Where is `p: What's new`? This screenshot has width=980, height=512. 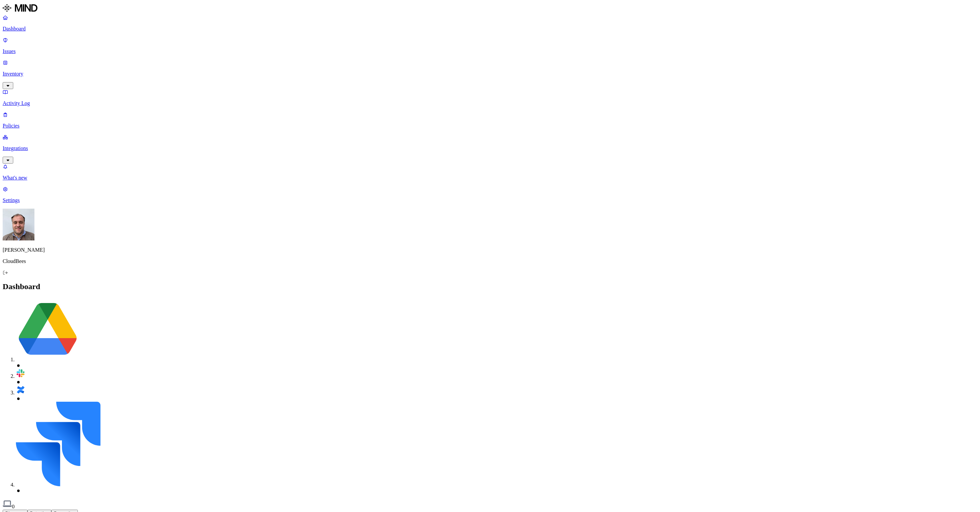 p: What's new is located at coordinates (490, 178).